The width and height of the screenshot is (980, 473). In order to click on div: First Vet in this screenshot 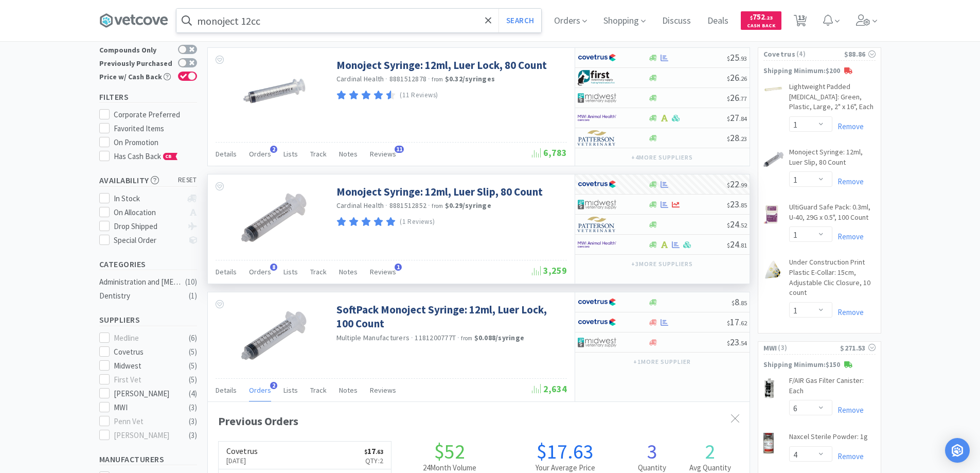, I will do `click(145, 380)`.